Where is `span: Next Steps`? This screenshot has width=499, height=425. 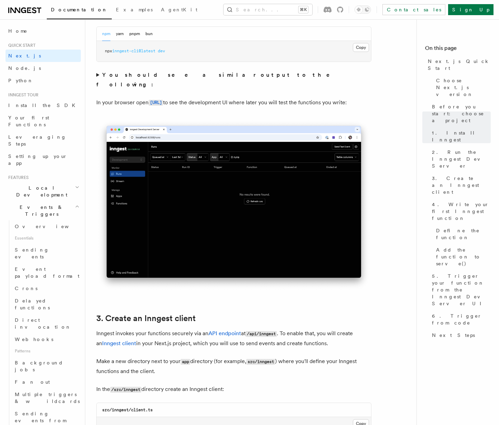
span: Next Steps is located at coordinates (453, 335).